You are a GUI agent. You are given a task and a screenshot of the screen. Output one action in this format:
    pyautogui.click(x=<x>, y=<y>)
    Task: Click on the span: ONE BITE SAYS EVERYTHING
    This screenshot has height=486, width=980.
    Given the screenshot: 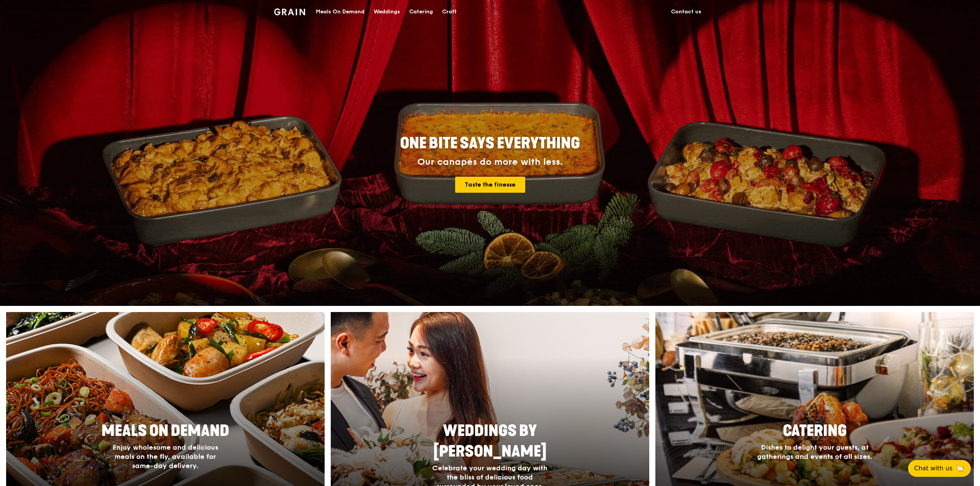 What is the action you would take?
    pyautogui.click(x=490, y=143)
    